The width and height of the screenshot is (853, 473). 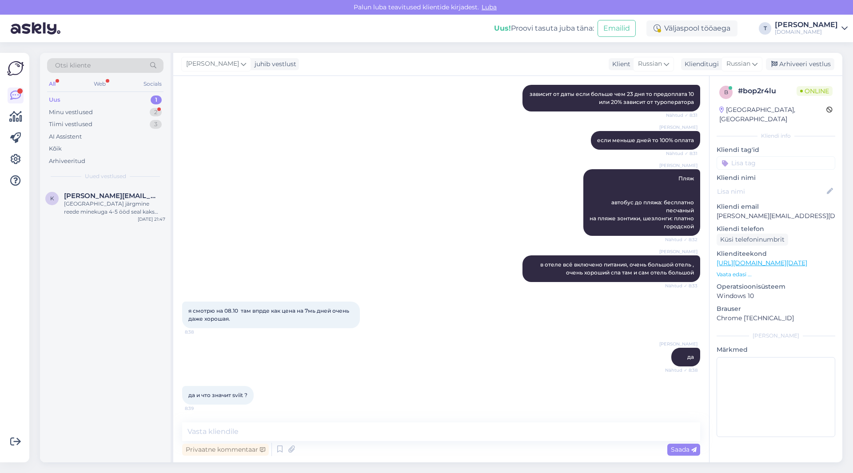 What do you see at coordinates (776, 163) in the screenshot?
I see `input: Lisa tag` at bounding box center [776, 163].